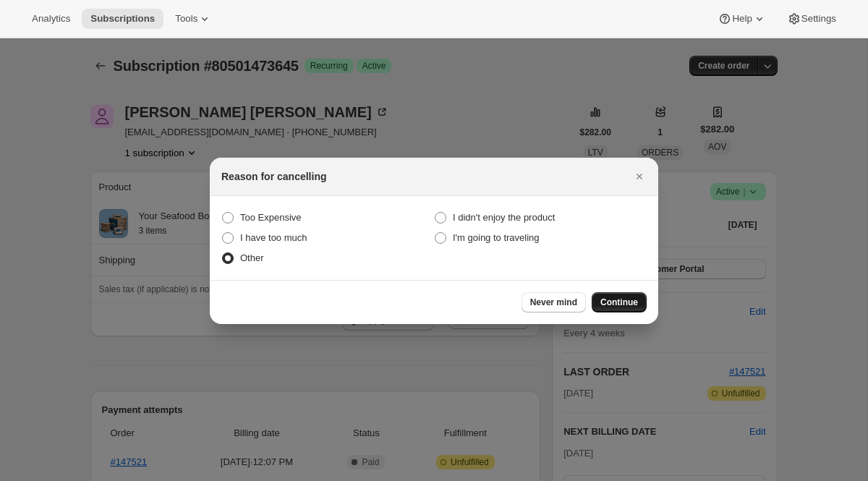 This screenshot has height=481, width=868. Describe the element at coordinates (271, 217) in the screenshot. I see `span: Too Expensive` at that location.